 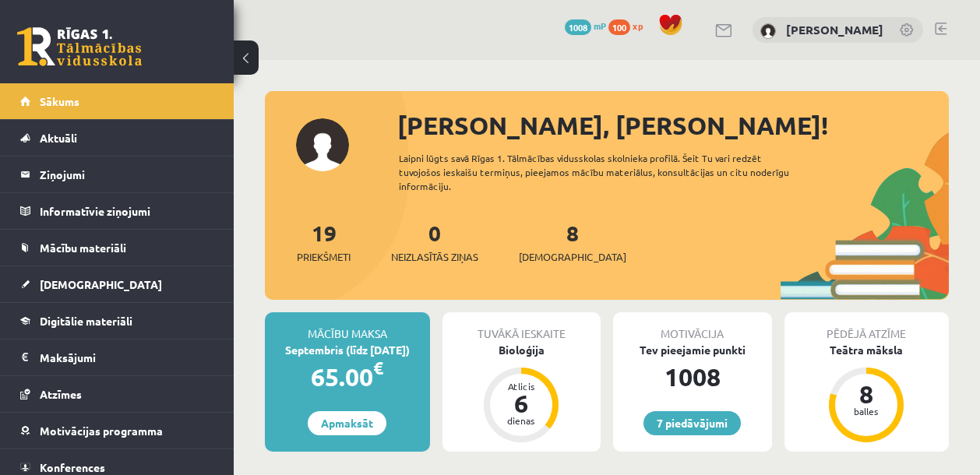 I want to click on div: Atlicis, so click(x=521, y=387).